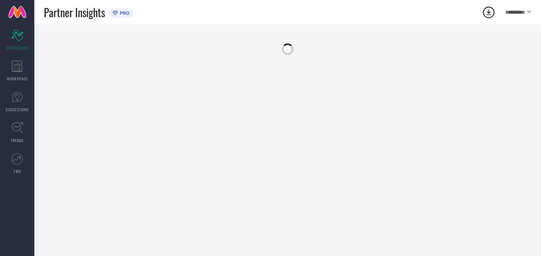 Image resolution: width=541 pixels, height=256 pixels. What do you see at coordinates (17, 171) in the screenshot?
I see `span: FWD` at bounding box center [17, 171].